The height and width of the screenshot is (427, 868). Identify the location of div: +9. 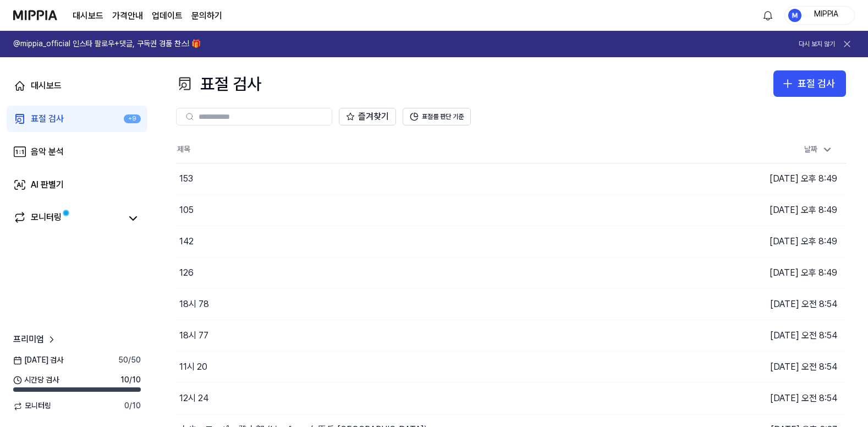
(132, 119).